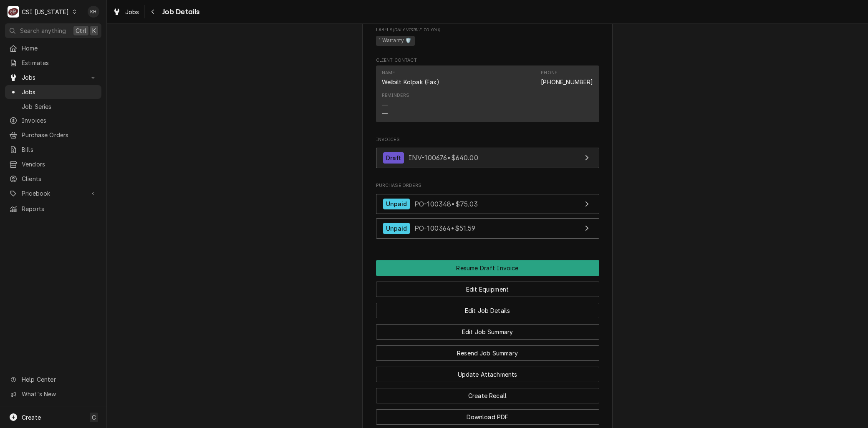 This screenshot has height=428, width=868. Describe the element at coordinates (14, 12) in the screenshot. I see `div: C` at that location.